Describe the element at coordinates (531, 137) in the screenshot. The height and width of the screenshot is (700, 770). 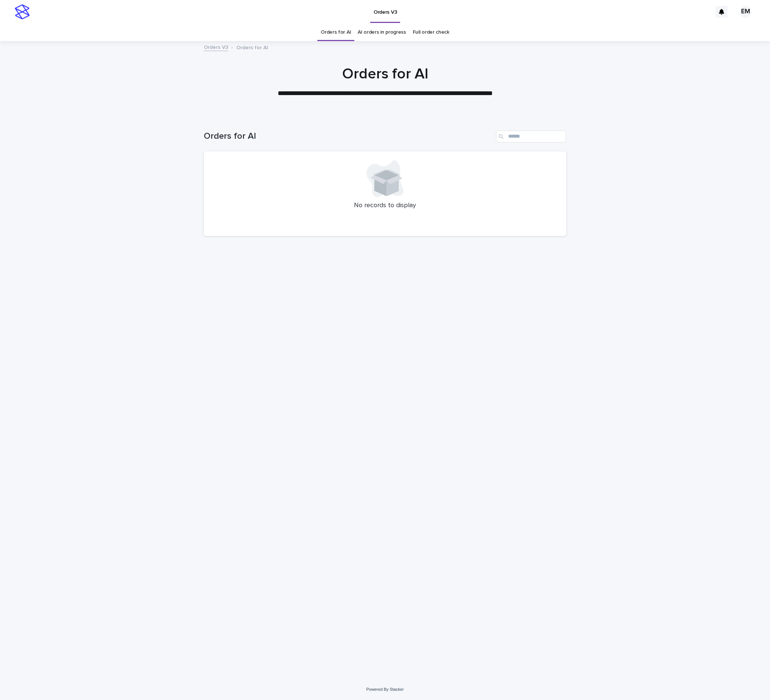
I see `div: Search` at that location.